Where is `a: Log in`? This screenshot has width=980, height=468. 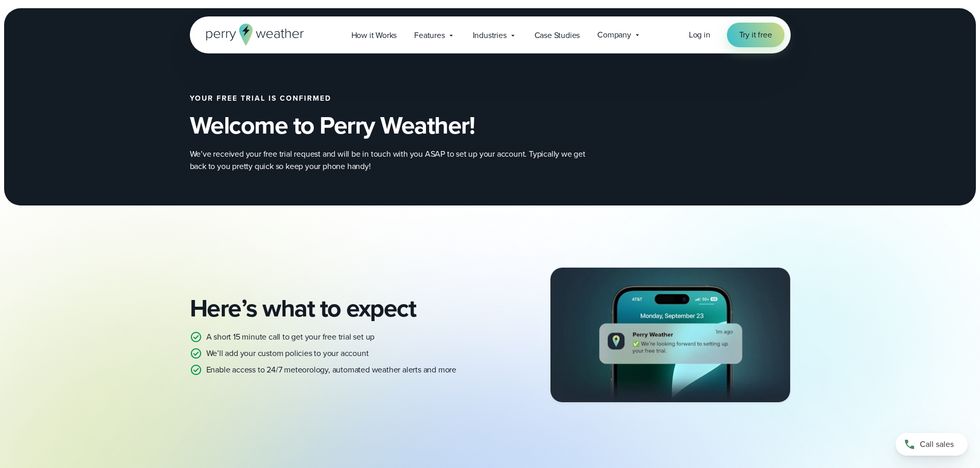 a: Log in is located at coordinates (700, 35).